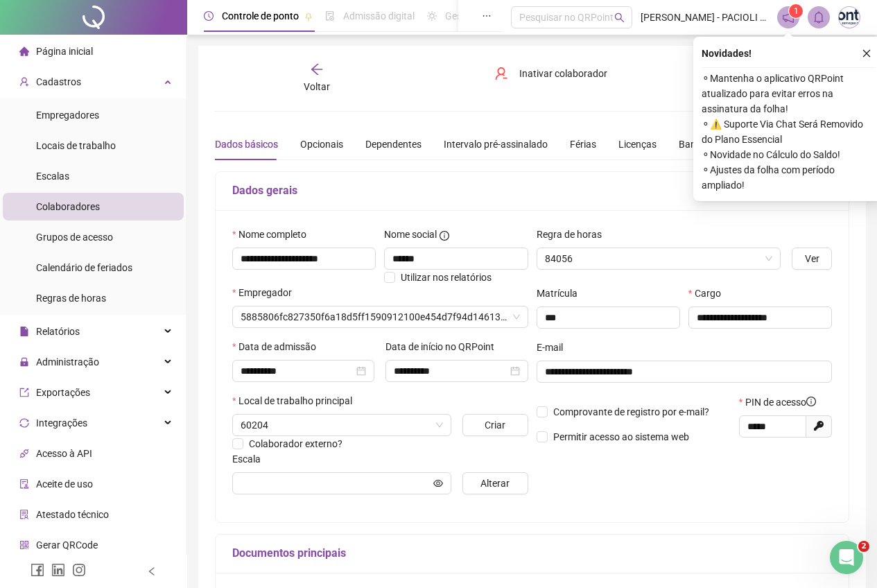  Describe the element at coordinates (64, 454) in the screenshot. I see `span: Acesso à API` at that location.